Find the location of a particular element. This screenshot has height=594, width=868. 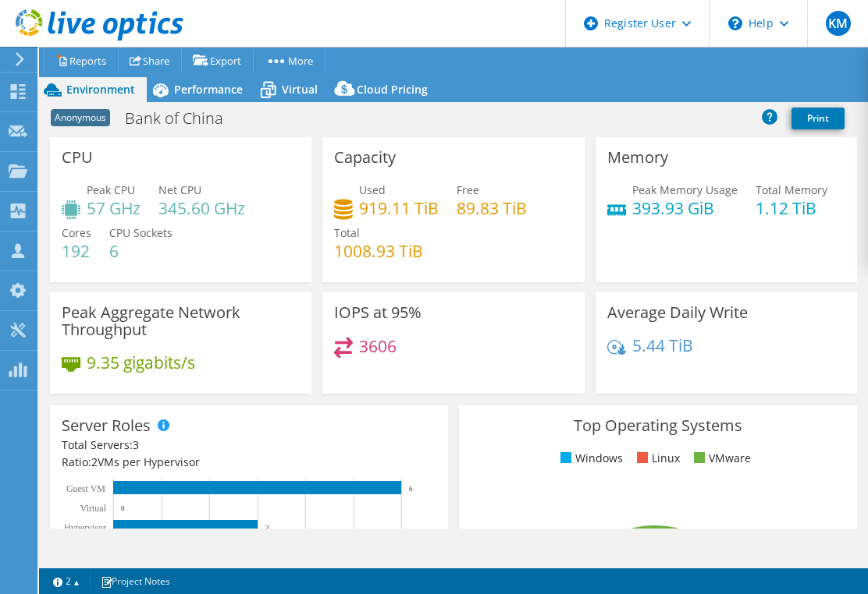

h4: 1.12 TiB is located at coordinates (792, 208).